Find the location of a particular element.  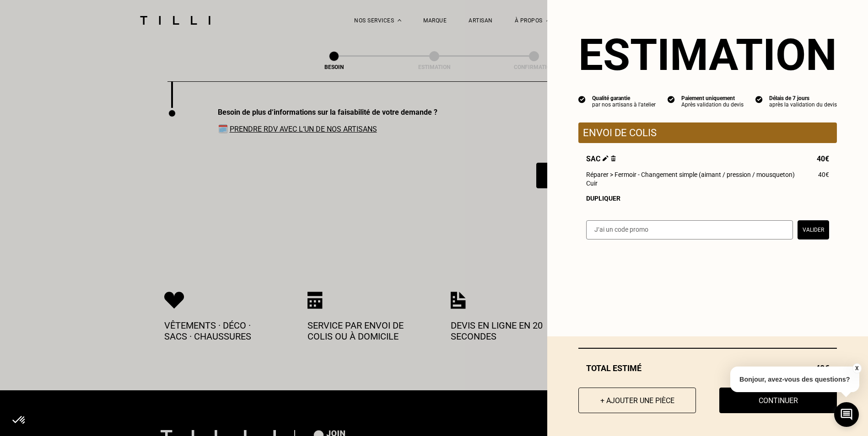

div: après la validation du devis is located at coordinates (802, 105).